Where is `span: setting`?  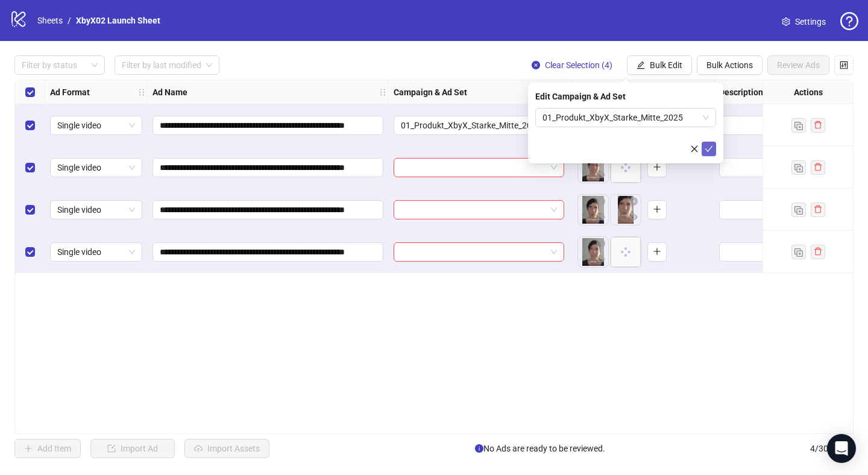
span: setting is located at coordinates (786, 22).